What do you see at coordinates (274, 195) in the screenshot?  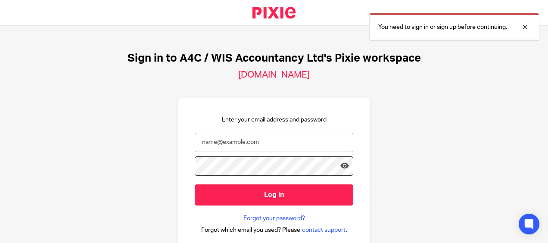 I see `input: Log in` at bounding box center [274, 195].